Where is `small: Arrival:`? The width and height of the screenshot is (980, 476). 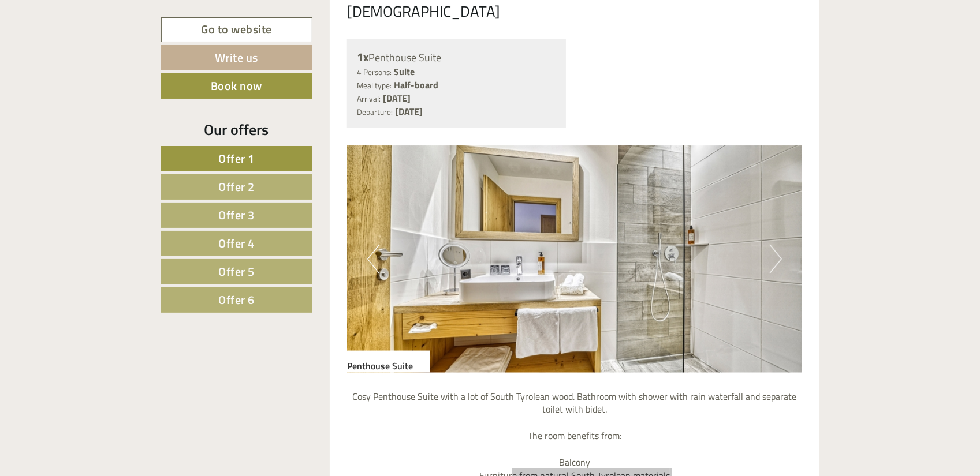
small: Arrival: is located at coordinates (368, 99).